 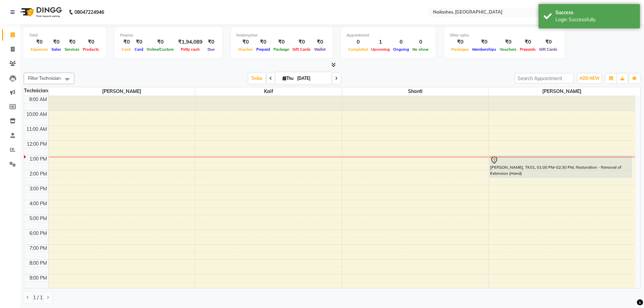 I want to click on button: ADD NEW, so click(x=589, y=78).